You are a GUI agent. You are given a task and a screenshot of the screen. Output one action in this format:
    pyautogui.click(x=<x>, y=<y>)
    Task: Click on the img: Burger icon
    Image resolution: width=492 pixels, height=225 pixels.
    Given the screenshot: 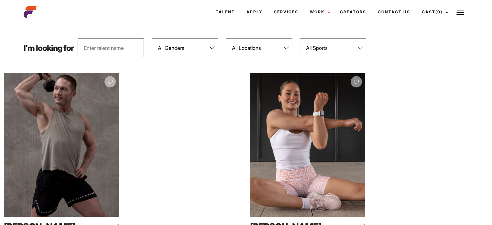 What is the action you would take?
    pyautogui.click(x=460, y=12)
    